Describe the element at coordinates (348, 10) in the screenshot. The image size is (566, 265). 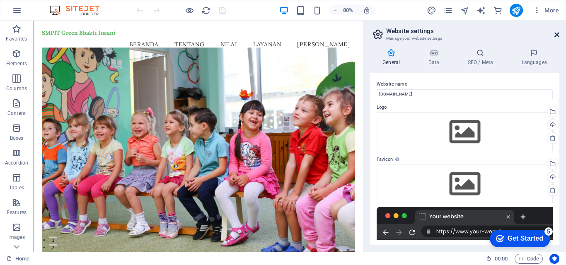
I see `h6: 80%` at that location.